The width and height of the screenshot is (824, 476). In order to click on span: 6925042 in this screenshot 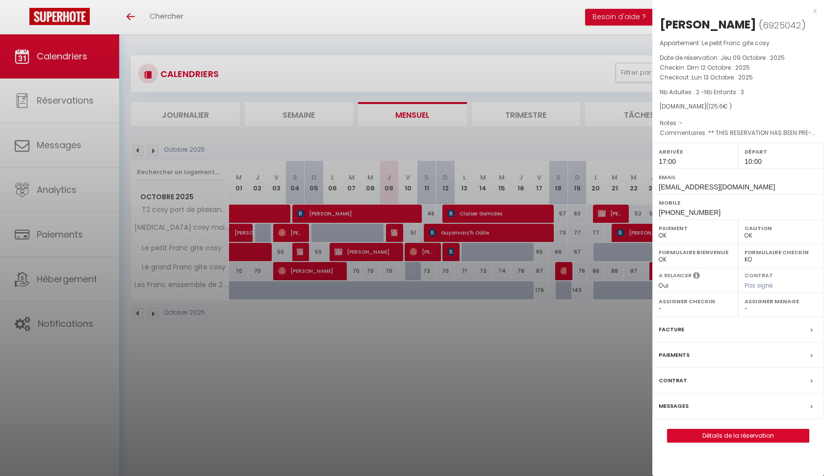, I will do `click(782, 25)`.